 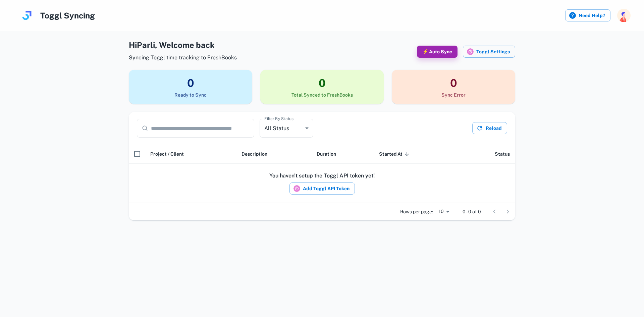 What do you see at coordinates (167, 154) in the screenshot?
I see `span: Project / Client` at bounding box center [167, 154].